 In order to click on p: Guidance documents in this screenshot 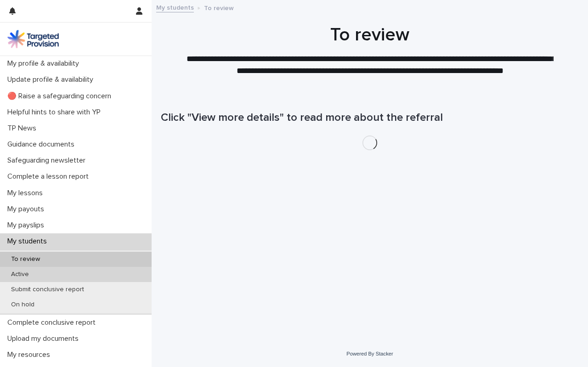, I will do `click(43, 144)`.